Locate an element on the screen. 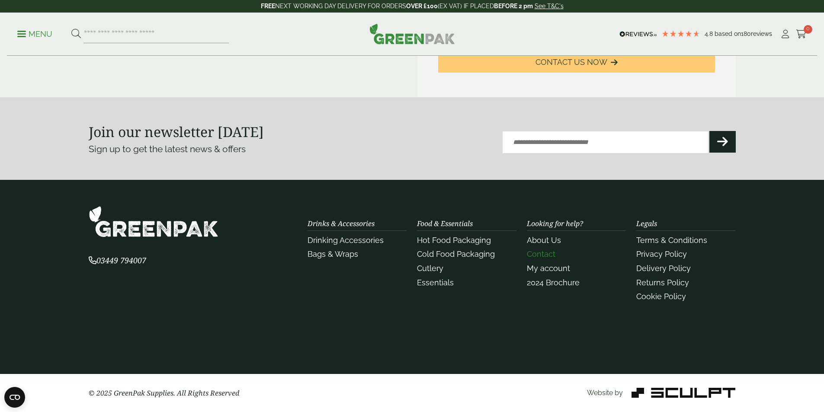 This screenshot has height=412, width=824. button: Open CMP widget is located at coordinates (15, 397).